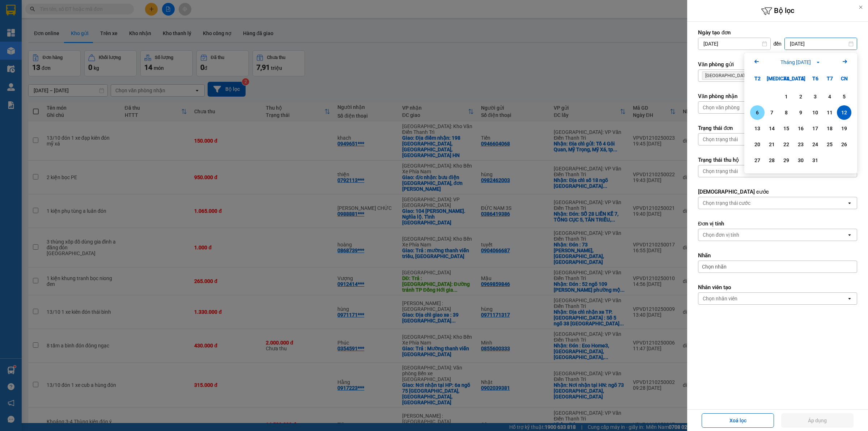  I want to click on div: 26, so click(844, 144).